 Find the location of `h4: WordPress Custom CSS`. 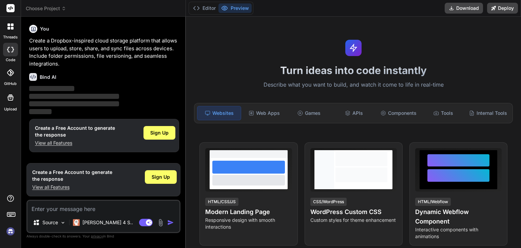

h4: WordPress Custom CSS is located at coordinates (353, 212).